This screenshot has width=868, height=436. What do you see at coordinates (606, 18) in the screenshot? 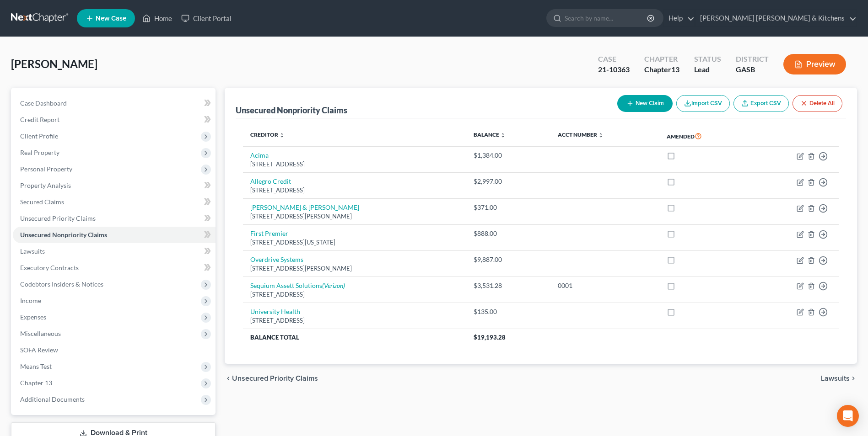
I see `input: Search by name...` at bounding box center [606, 18].